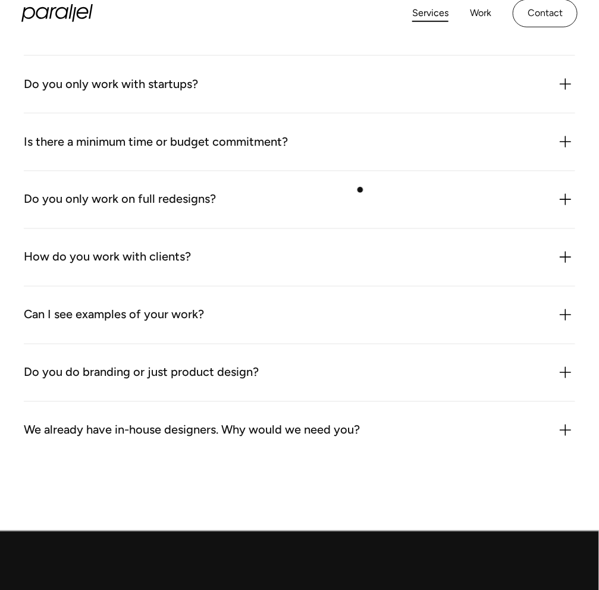  I want to click on a: Work, so click(481, 13).